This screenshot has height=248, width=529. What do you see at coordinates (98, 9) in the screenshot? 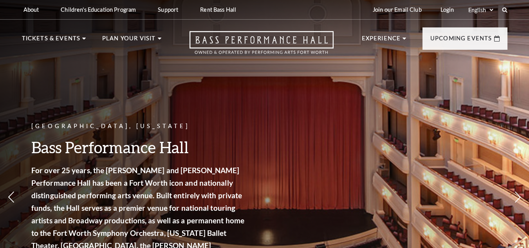
I see `p: Children's Education Program` at bounding box center [98, 9].